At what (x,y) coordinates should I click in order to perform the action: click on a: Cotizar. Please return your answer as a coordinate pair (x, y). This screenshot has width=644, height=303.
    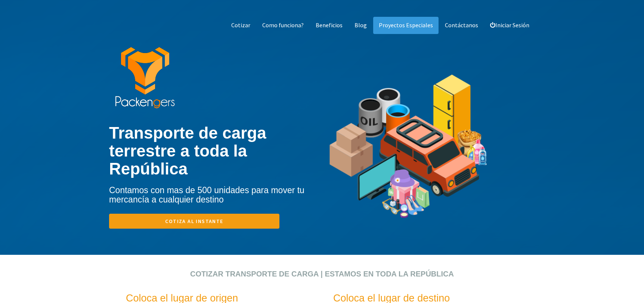
    Looking at the image, I should click on (241, 25).